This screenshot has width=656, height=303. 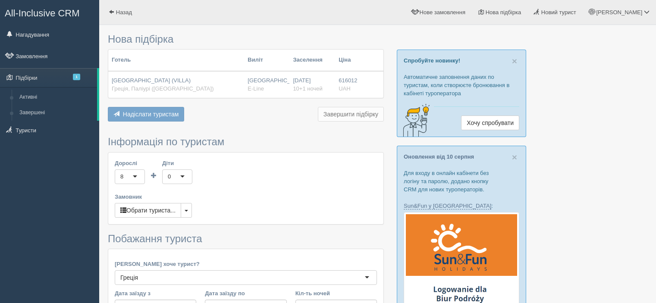 I want to click on label: Кіл-ть ночей, so click(x=336, y=293).